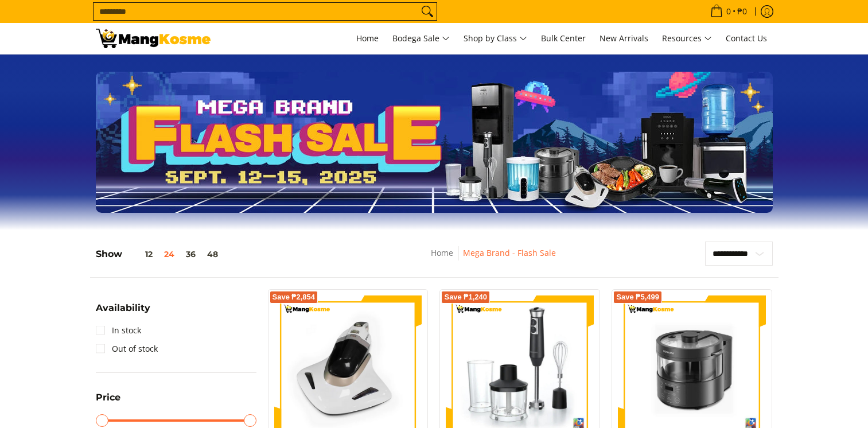  I want to click on span: Save ₱1,240, so click(466, 297).